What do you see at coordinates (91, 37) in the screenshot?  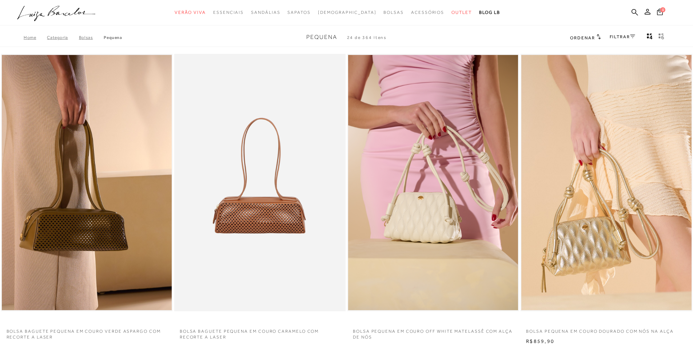 I see `a: Bolsas` at bounding box center [91, 37].